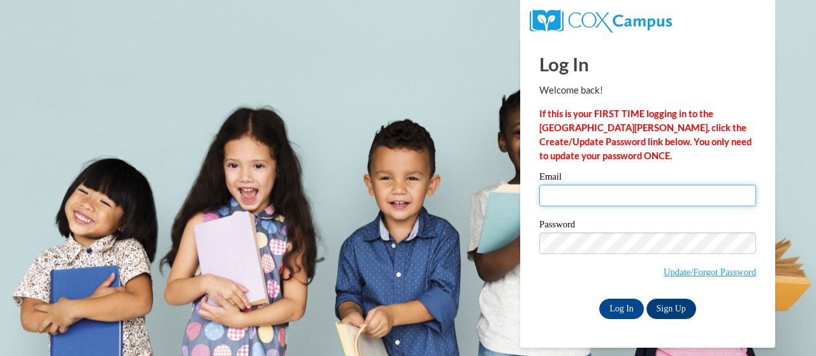 The image size is (816, 356). I want to click on a: COX Campus, so click(600, 20).